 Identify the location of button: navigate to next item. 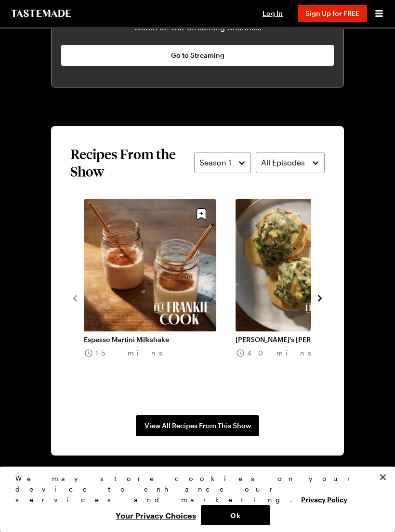
(320, 298).